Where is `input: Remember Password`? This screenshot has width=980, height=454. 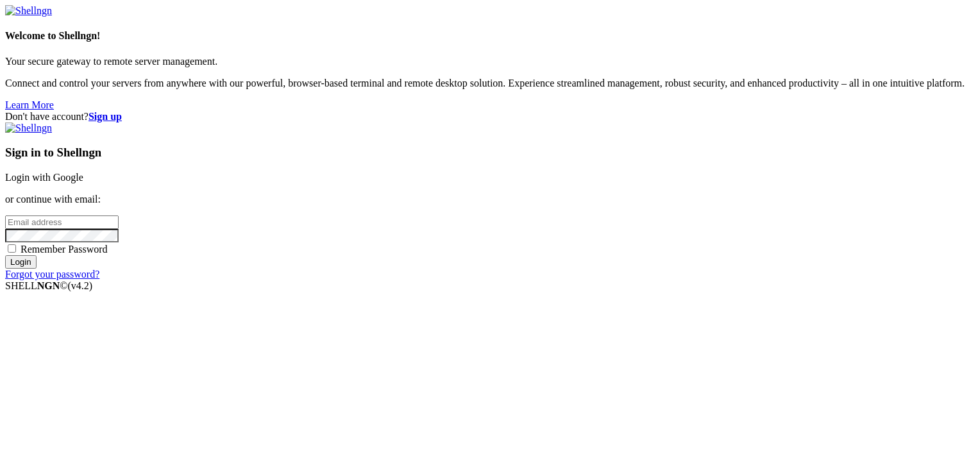
input: Remember Password is located at coordinates (12, 248).